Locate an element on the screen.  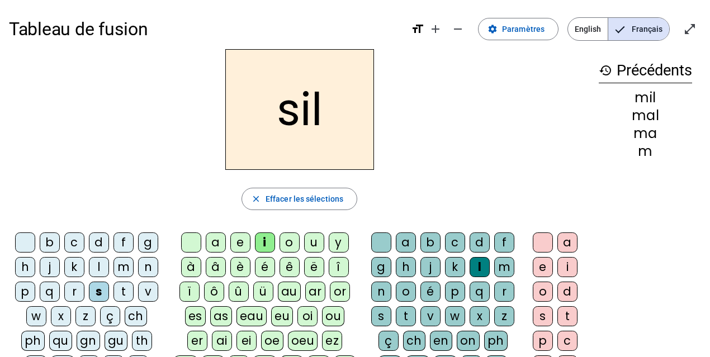
div: ch is located at coordinates (136, 316).